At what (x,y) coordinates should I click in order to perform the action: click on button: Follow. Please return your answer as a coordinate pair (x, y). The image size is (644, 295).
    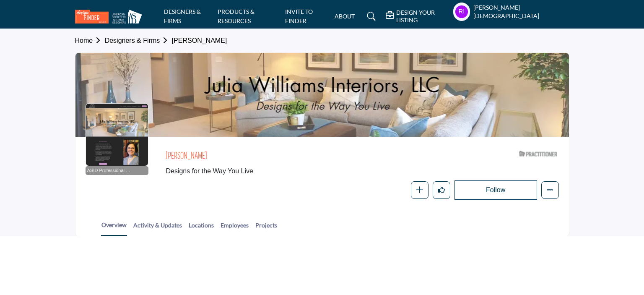
    Looking at the image, I should click on (496, 190).